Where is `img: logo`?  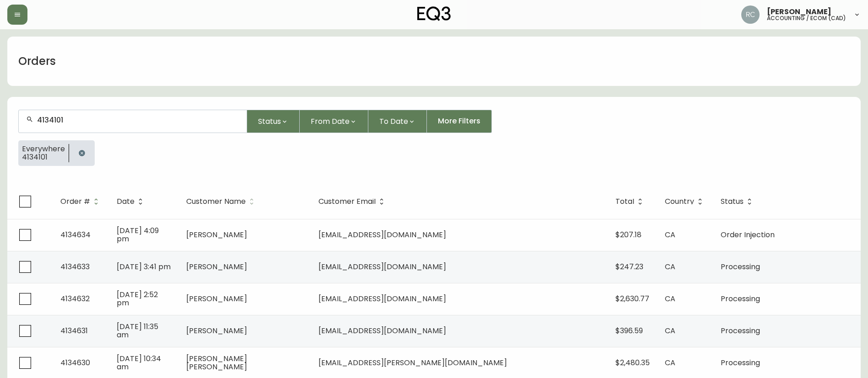 img: logo is located at coordinates (434, 14).